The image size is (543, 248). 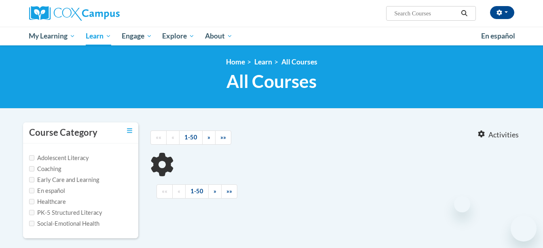 I want to click on img: Cox Campus, so click(x=74, y=13).